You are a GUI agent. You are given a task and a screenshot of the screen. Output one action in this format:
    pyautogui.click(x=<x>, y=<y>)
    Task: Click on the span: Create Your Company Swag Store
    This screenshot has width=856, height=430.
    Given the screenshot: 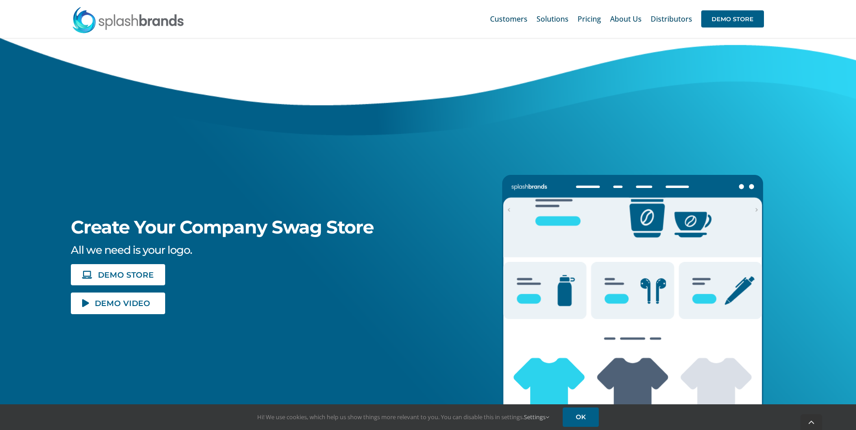 What is the action you would take?
    pyautogui.click(x=222, y=227)
    